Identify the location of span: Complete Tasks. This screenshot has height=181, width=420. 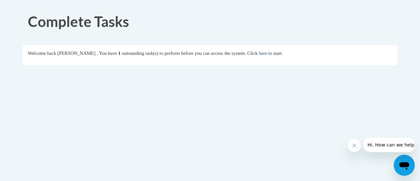
(78, 21).